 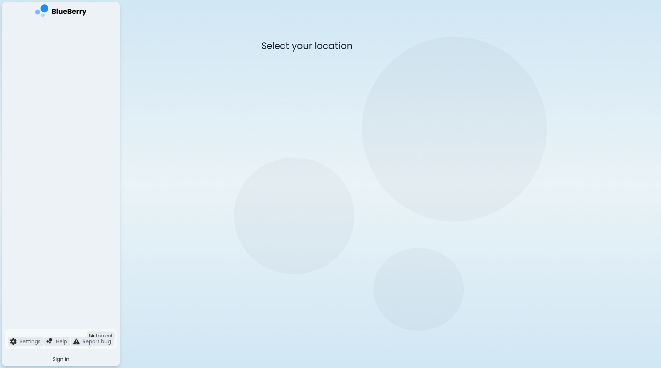 What do you see at coordinates (97, 342) in the screenshot?
I see `p: Report bug` at bounding box center [97, 342].